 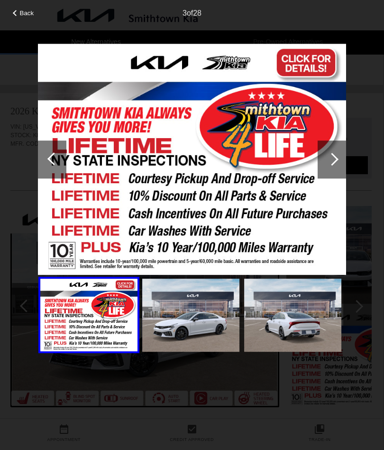 I want to click on img: New-2026-Kia-K5-GT-Line-ID29334176216-aHR0cDovL2ltYWdlcy51bml0c2ludmVudG9yeS5jb20vdXBsb2Fkcy9waG9..., so click(x=191, y=315).